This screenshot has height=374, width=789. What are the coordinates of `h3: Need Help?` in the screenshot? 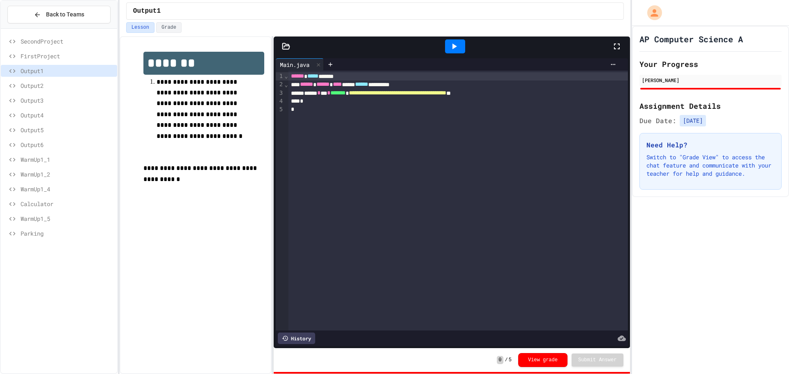 It's located at (710, 145).